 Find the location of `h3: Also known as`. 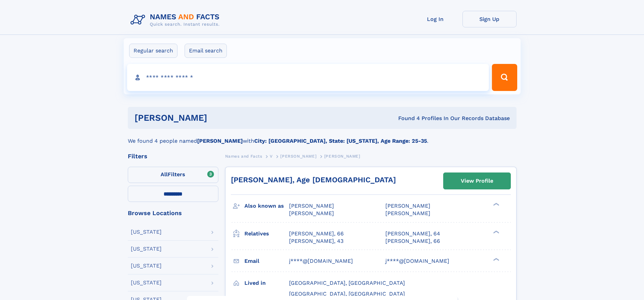

h3: Also known as is located at coordinates (267, 206).